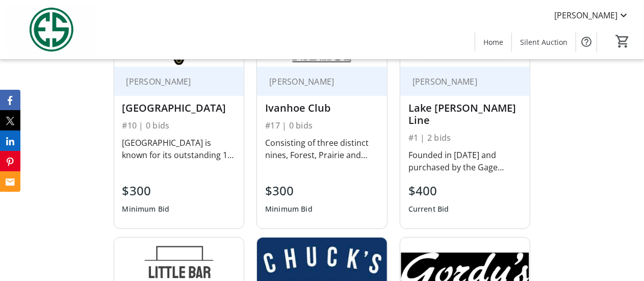 The height and width of the screenshot is (281, 644). Describe the element at coordinates (544, 42) in the screenshot. I see `span: Silent Auction` at that location.